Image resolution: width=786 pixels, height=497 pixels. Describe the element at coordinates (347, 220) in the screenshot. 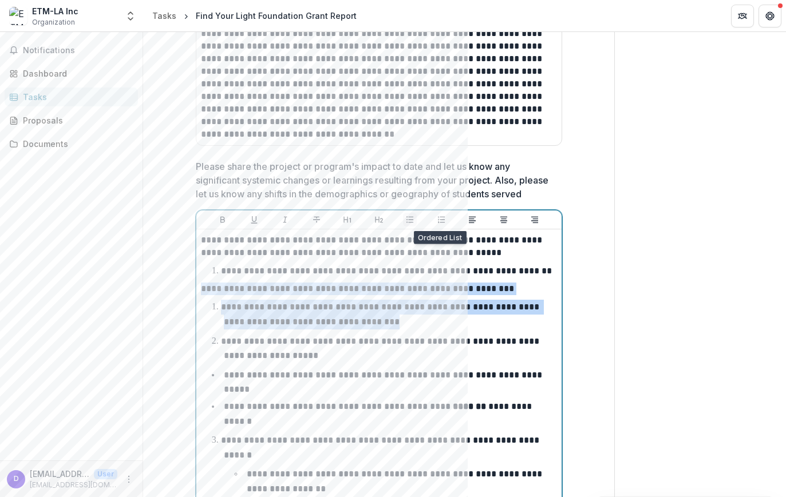

I see `button: Heading 1` at that location.